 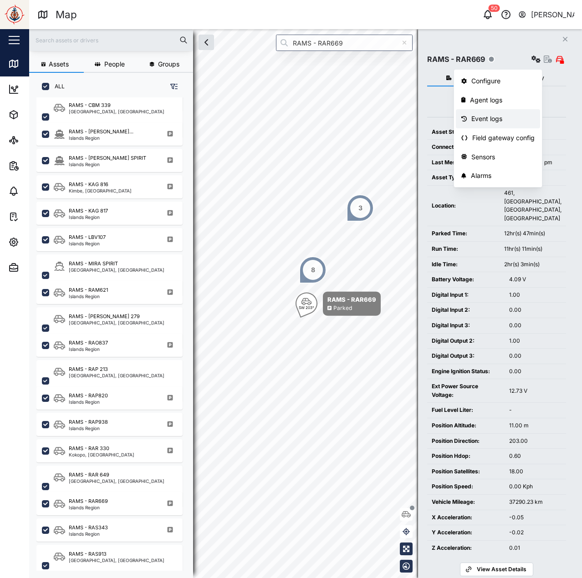 What do you see at coordinates (501, 570) in the screenshot?
I see `span: View Asset Details` at bounding box center [501, 570].